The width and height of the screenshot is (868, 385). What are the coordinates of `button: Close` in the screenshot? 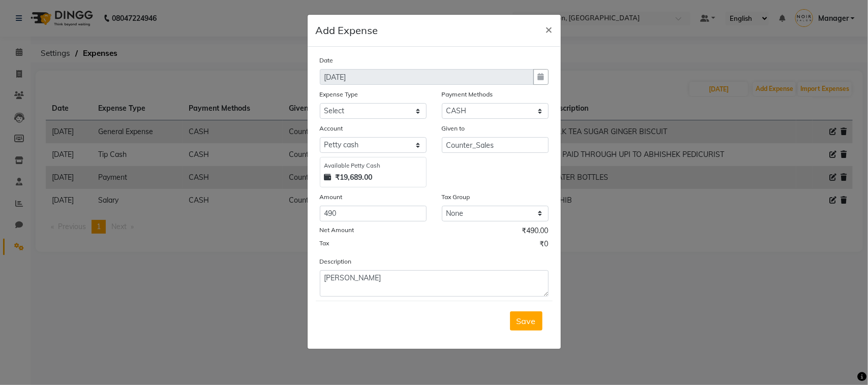 It's located at (549, 29).